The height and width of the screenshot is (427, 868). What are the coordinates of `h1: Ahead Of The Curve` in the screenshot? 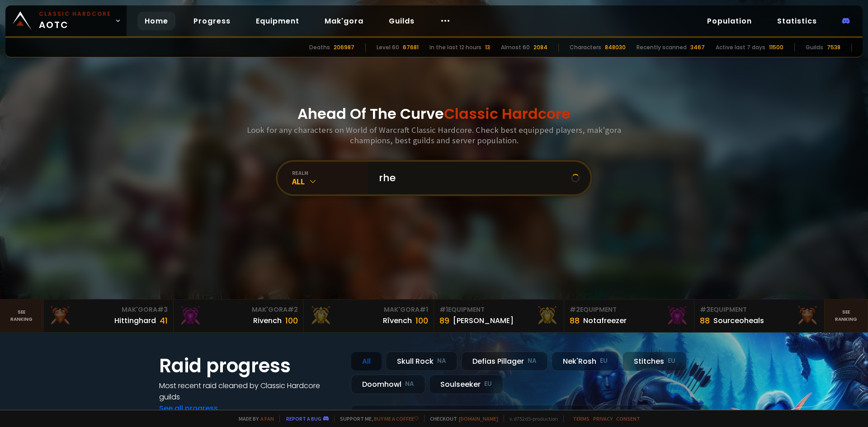 It's located at (434, 114).